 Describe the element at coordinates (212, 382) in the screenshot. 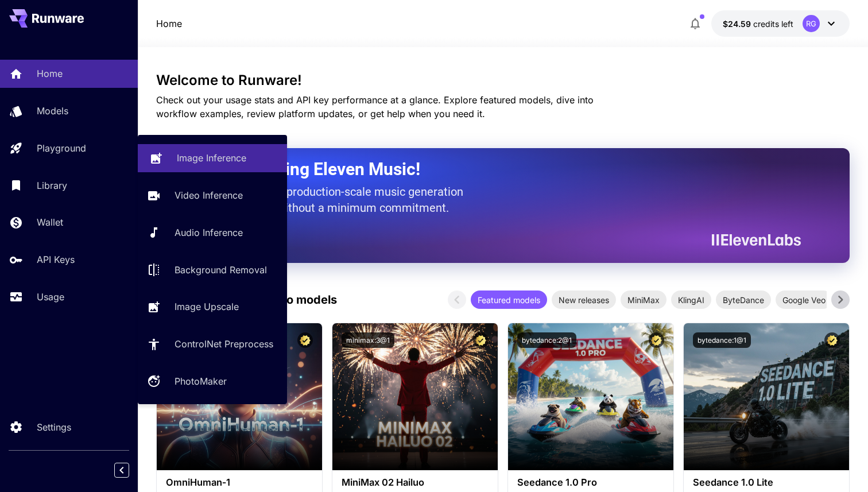

I see `a: PhotoMaker` at that location.